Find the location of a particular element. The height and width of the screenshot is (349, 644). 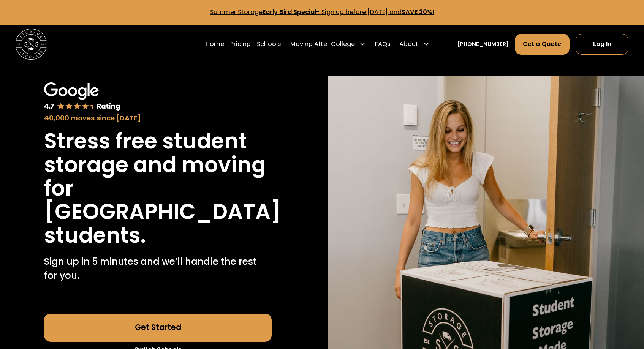

img: Google 4.7 star rating is located at coordinates (82, 97).